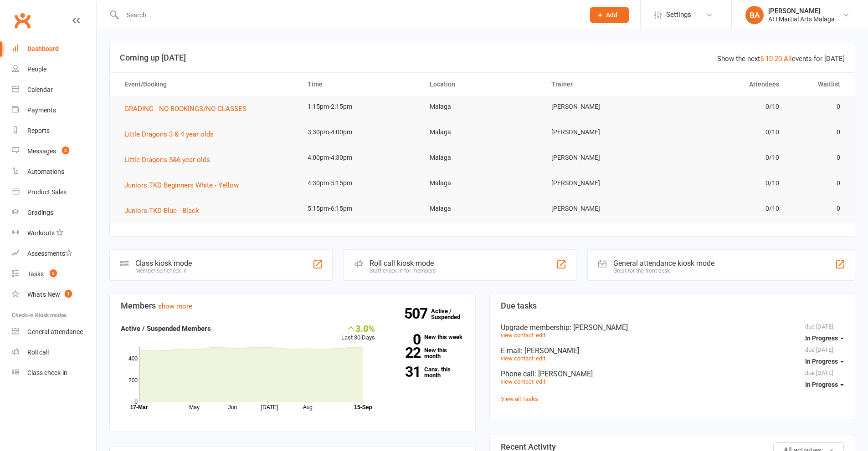 This screenshot has height=451, width=868. I want to click on button: GRADING - NO BOOKINGS/NO CLASSES, so click(188, 109).